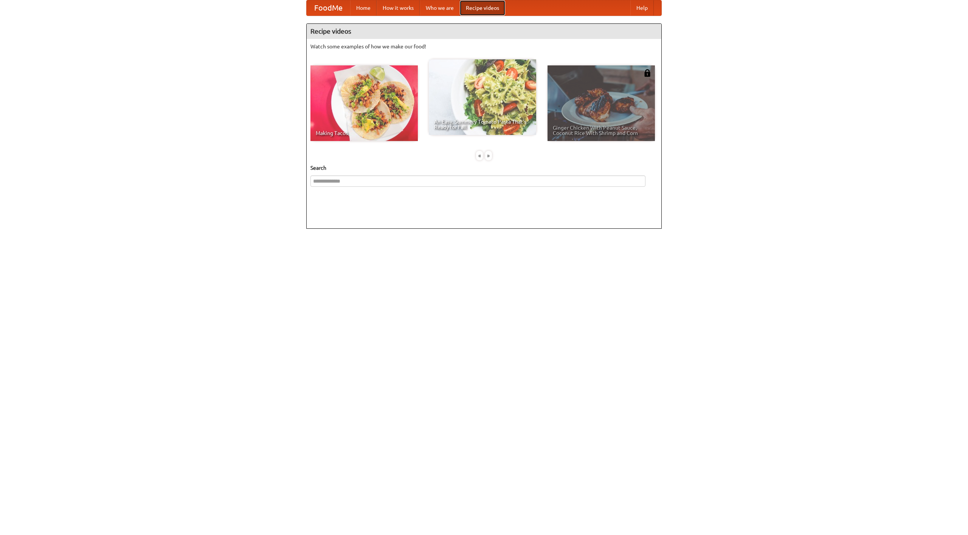  What do you see at coordinates (440, 8) in the screenshot?
I see `a: Who we are` at bounding box center [440, 8].